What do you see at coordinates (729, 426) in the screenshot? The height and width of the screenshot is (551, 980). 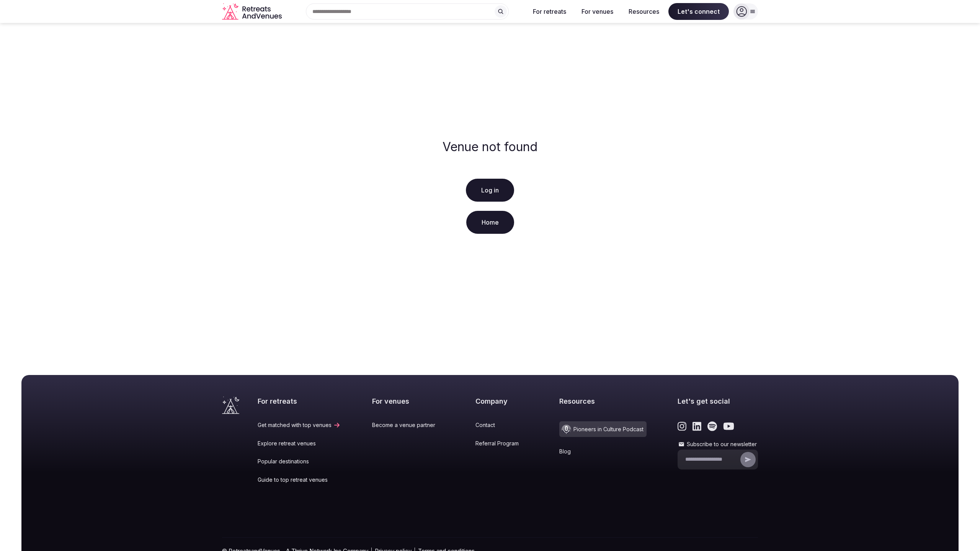 I see `a: Link to the retreats and venues Youtube page` at bounding box center [729, 426].